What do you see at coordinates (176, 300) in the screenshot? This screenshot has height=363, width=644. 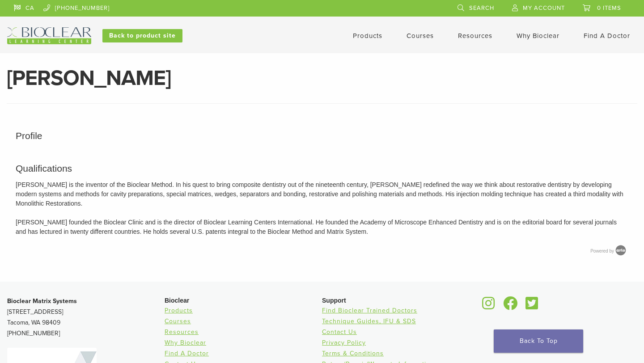 I see `span: Bioclear` at bounding box center [176, 300].